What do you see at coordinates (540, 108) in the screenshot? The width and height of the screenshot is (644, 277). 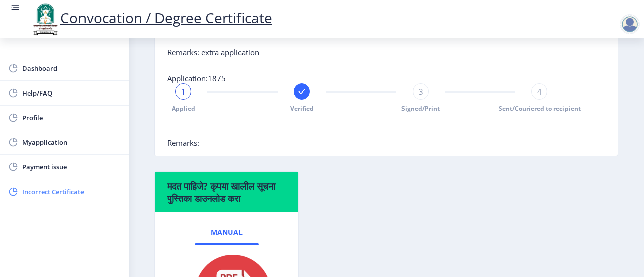 I see `span: Sent/Couriered to recipient` at bounding box center [540, 108].